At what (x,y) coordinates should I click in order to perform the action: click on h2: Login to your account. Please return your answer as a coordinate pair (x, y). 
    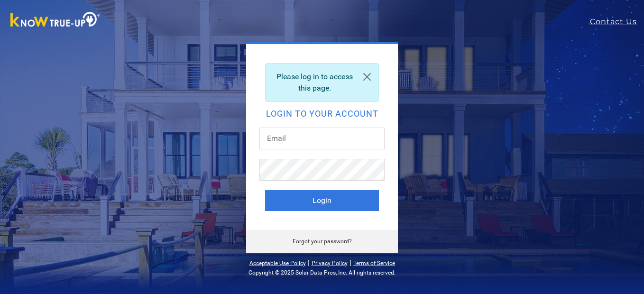
    Looking at the image, I should click on (322, 113).